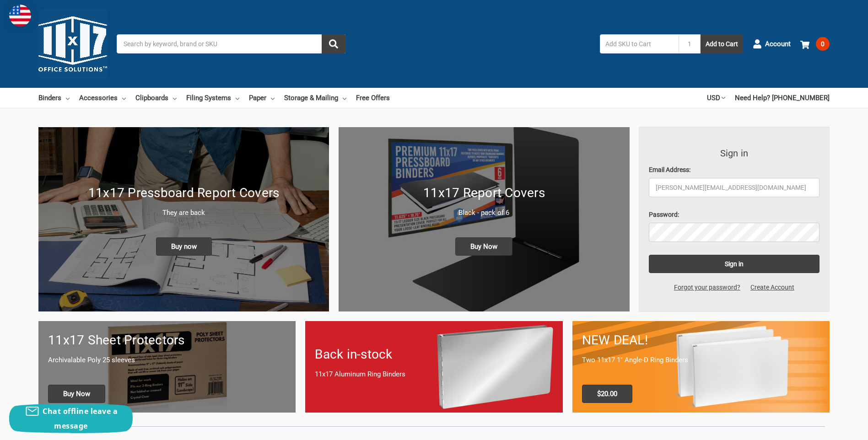  Describe the element at coordinates (184, 193) in the screenshot. I see `h1: 11x17 Pressboard Report Covers` at that location.